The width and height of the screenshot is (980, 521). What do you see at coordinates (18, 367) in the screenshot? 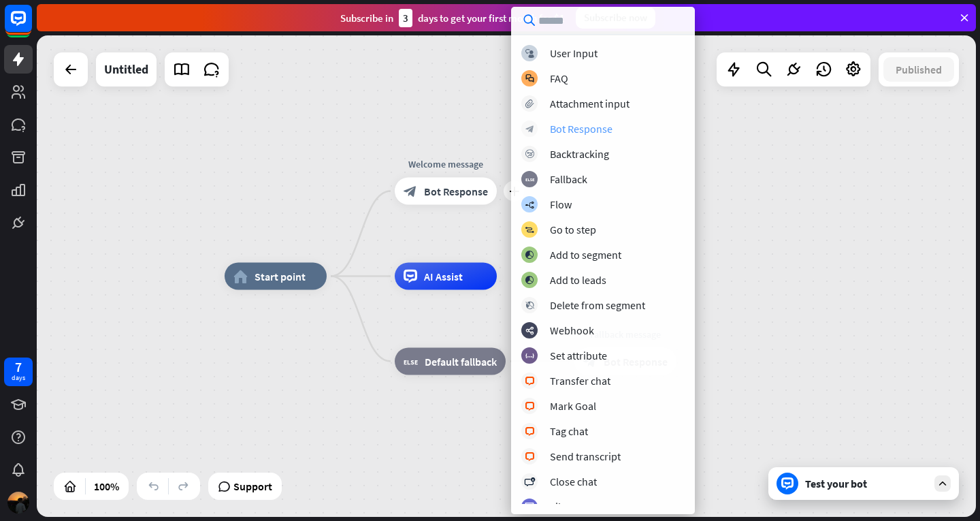
I see `div: 7` at bounding box center [18, 367].